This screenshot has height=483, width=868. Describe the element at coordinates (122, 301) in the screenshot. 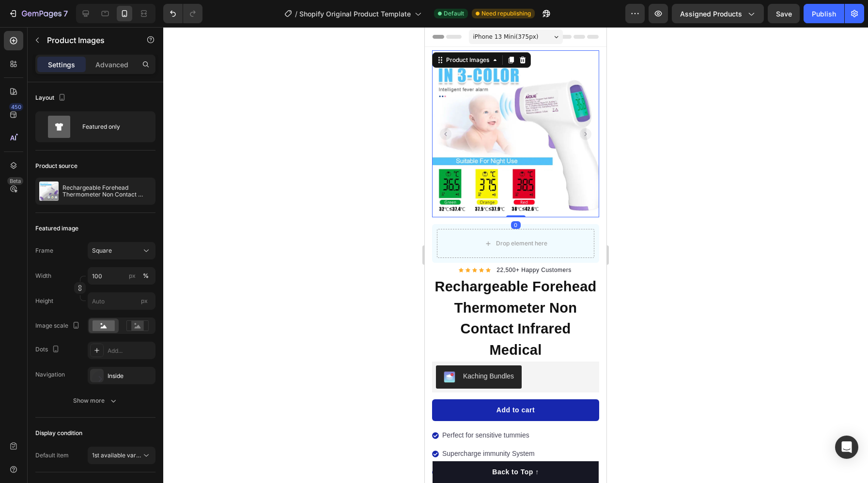

I see `input: px` at that location.